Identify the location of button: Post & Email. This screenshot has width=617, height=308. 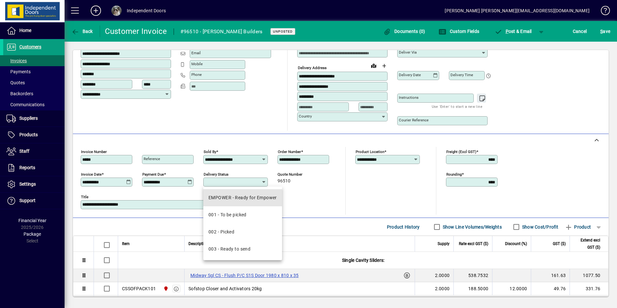
(513, 31).